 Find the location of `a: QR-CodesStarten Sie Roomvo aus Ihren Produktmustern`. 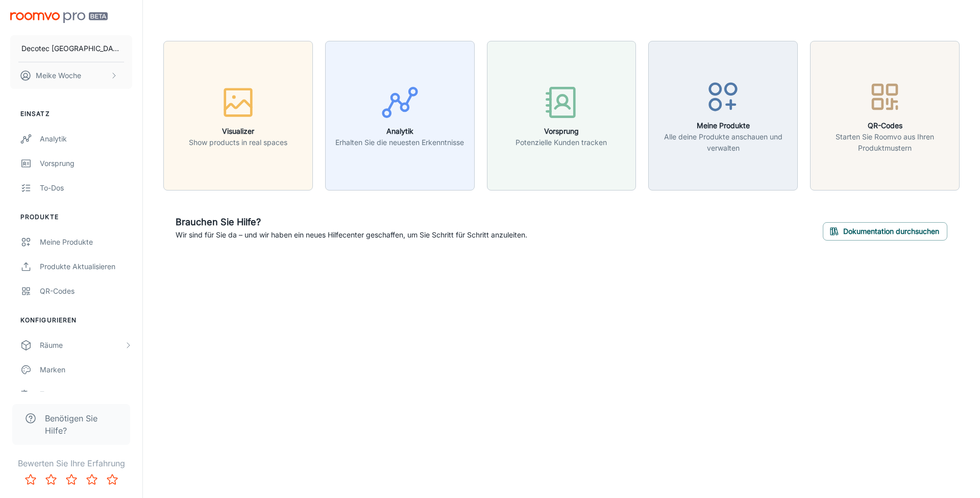

a: QR-CodesStarten Sie Roomvo aus Ihren Produktmustern is located at coordinates (885, 115).